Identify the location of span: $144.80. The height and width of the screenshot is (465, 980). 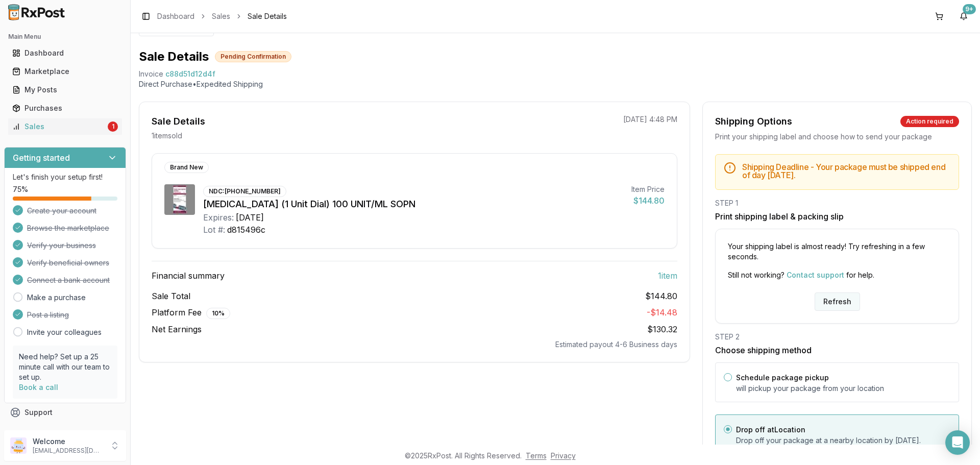
(661, 296).